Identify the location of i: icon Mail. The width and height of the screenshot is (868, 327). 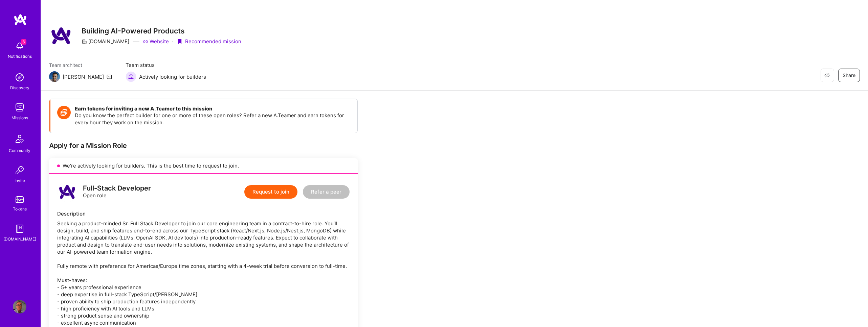
(109, 77).